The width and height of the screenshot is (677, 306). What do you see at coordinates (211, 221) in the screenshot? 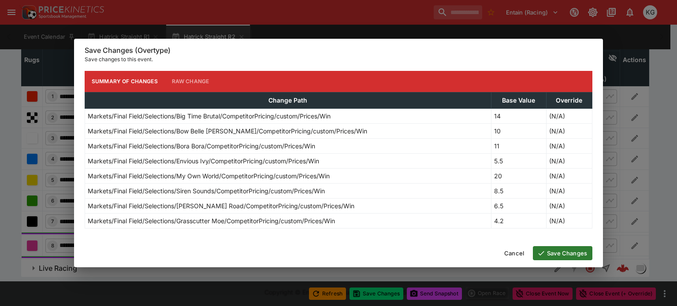
I see `p: Markets/Final Field/Selections/Grasscutter Moe/CompetitorPricing/custom/Prices/Win` at bounding box center [211, 221].